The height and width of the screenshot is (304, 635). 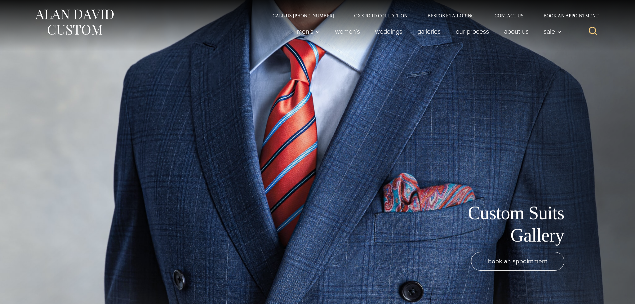 What do you see at coordinates (553, 31) in the screenshot?
I see `span: Sale` at bounding box center [553, 31].